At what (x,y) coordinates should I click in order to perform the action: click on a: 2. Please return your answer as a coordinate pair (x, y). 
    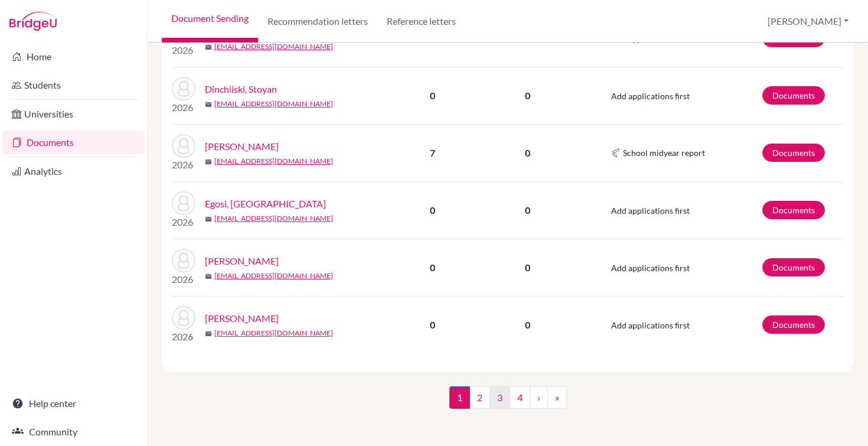
    Looking at the image, I should click on (480, 398).